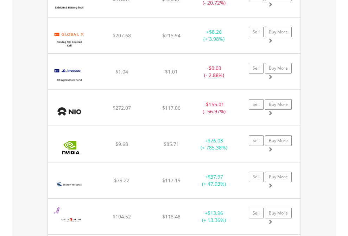 This screenshot has height=236, width=348. What do you see at coordinates (171, 35) in the screenshot?
I see `span: $215.94` at bounding box center [171, 35].